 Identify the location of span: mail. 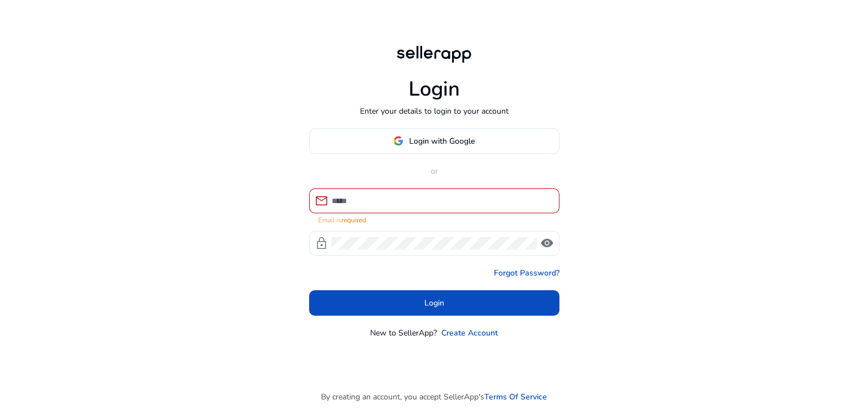
(321, 201).